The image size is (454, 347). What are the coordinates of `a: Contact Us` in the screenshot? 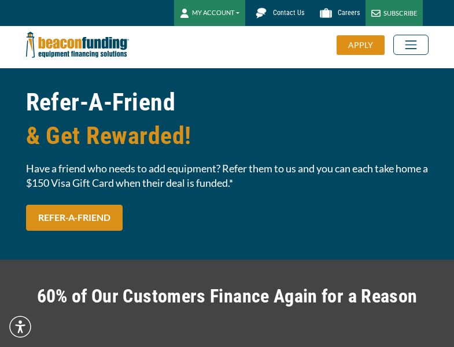 It's located at (277, 13).